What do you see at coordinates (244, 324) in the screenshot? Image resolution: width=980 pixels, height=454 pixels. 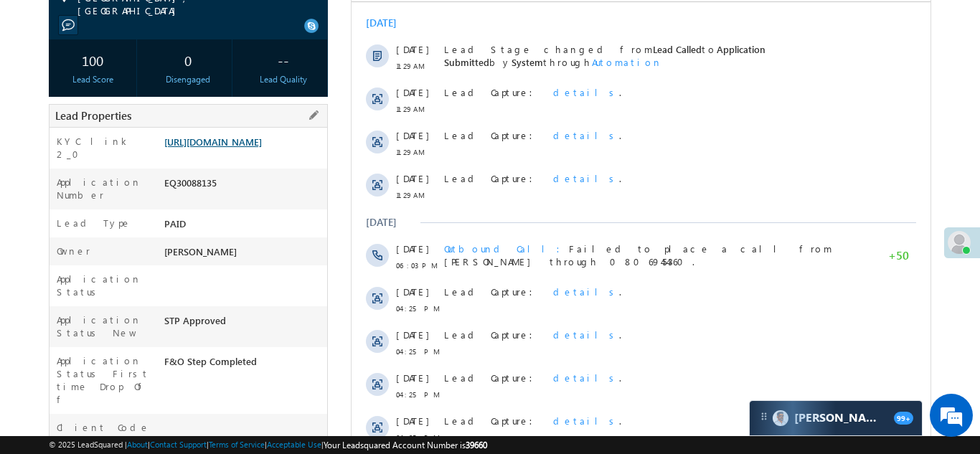 I see `div: STP Approved` at bounding box center [244, 324].